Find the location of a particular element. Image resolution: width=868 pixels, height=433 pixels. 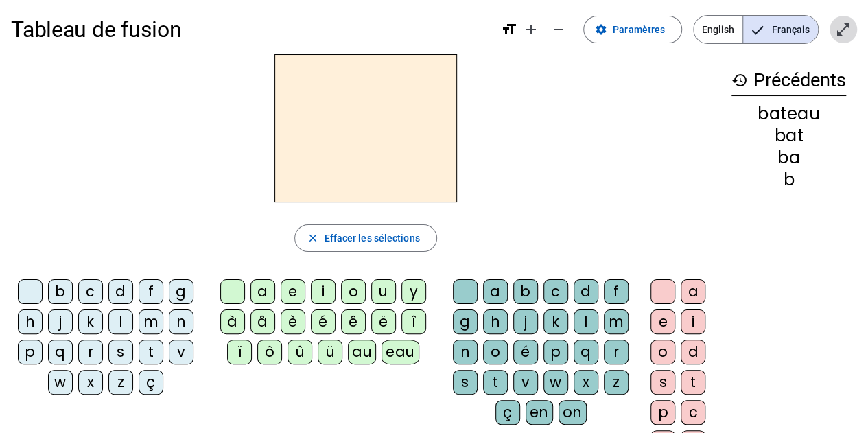

div: è is located at coordinates (293, 321).